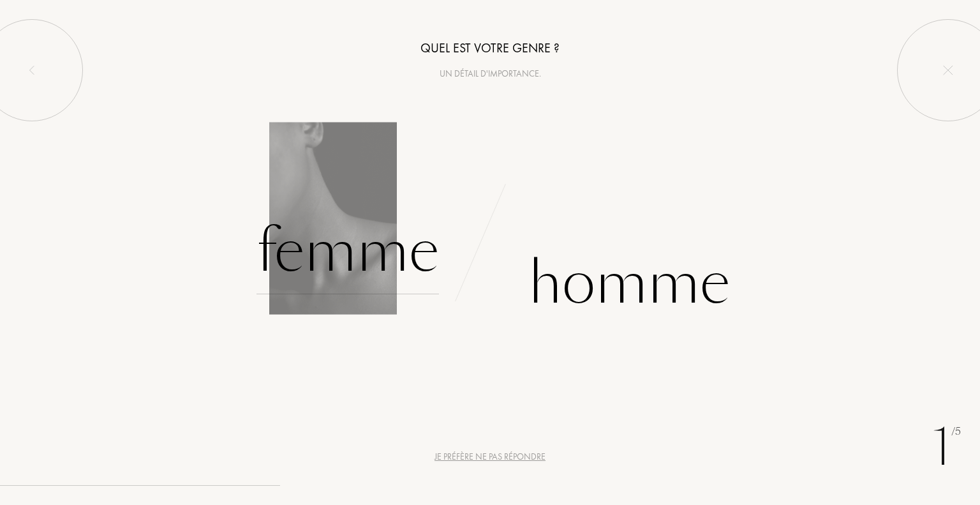  Describe the element at coordinates (946, 447) in the screenshot. I see `div: 1` at that location.